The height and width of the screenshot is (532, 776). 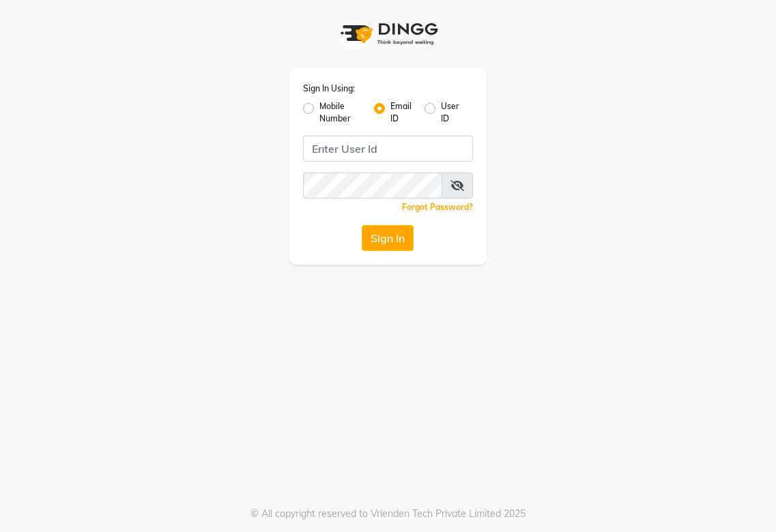 What do you see at coordinates (388, 33) in the screenshot?
I see `img: logo1.svg` at bounding box center [388, 33].